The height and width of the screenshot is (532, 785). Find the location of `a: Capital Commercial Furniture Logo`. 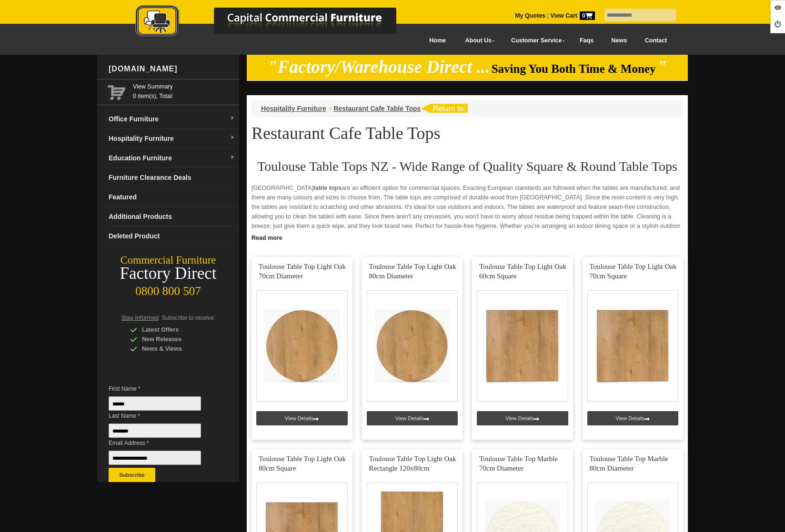

a: Capital Commercial Furniture Logo is located at coordinates (276, 23).